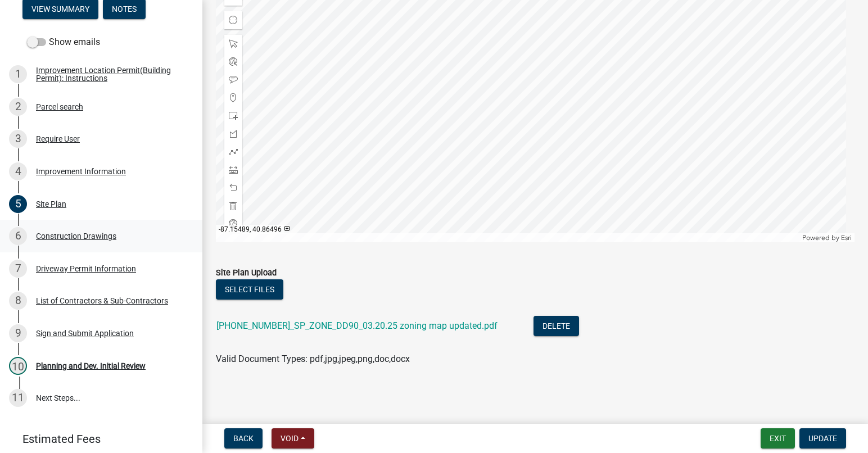  I want to click on div: Driveway Permit Information, so click(86, 268).